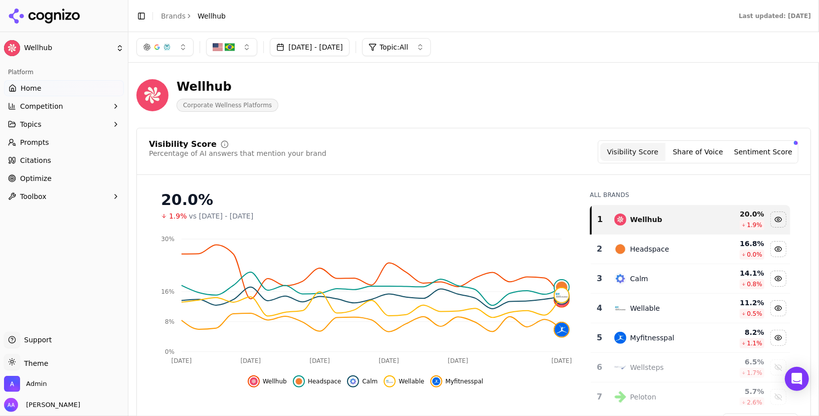 Image resolution: width=819 pixels, height=416 pixels. What do you see at coordinates (170, 322) in the screenshot?
I see `tspan: 8%` at bounding box center [170, 322].